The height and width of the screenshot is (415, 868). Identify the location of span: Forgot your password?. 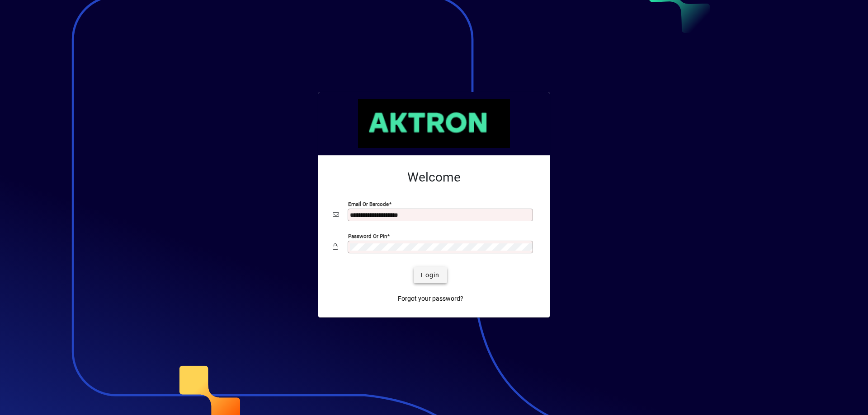
(430, 298).